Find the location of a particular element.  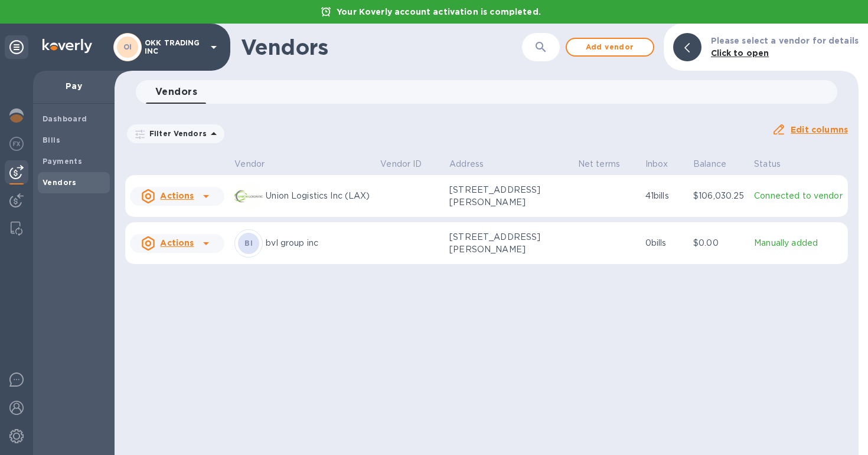

p: bvl group inc is located at coordinates (318, 243).